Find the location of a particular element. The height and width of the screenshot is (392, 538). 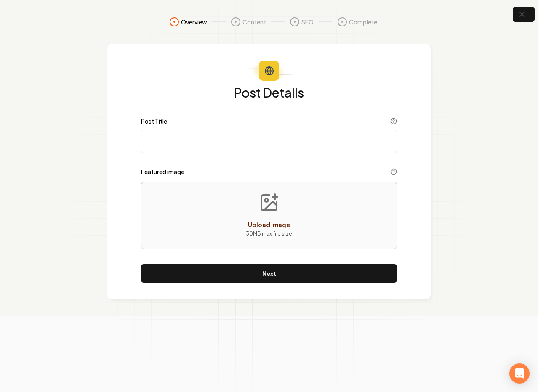

button: Upload image is located at coordinates (269, 215).